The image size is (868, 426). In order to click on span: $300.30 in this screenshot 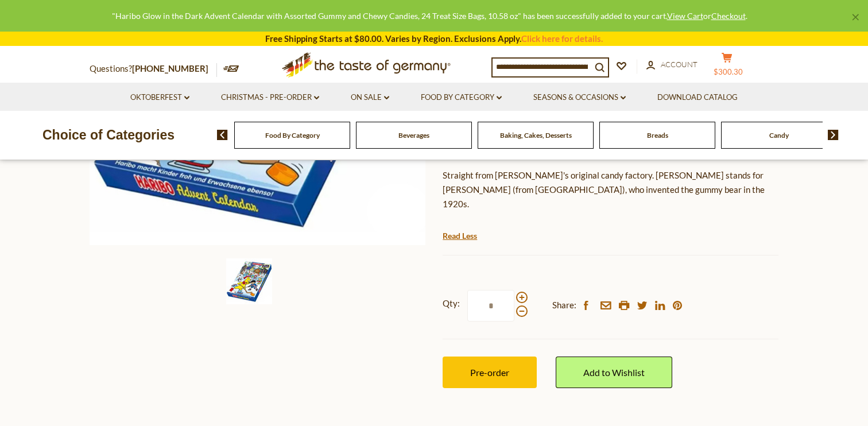, I will do `click(728, 72)`.